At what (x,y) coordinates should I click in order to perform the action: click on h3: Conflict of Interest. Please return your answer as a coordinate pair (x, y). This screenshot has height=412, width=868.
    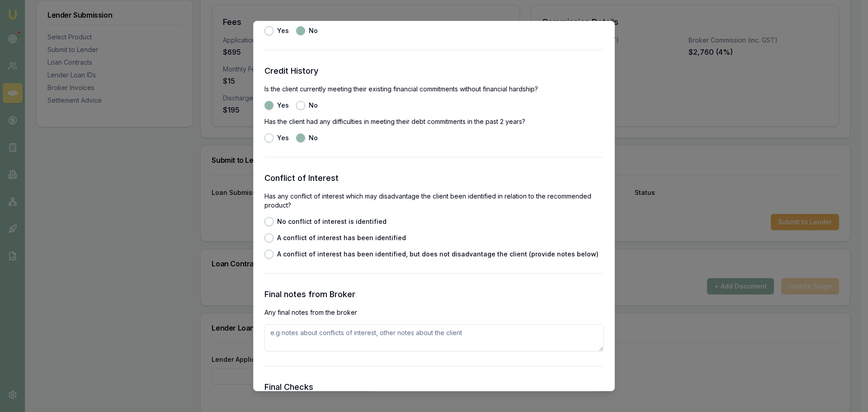
    Looking at the image, I should click on (434, 178).